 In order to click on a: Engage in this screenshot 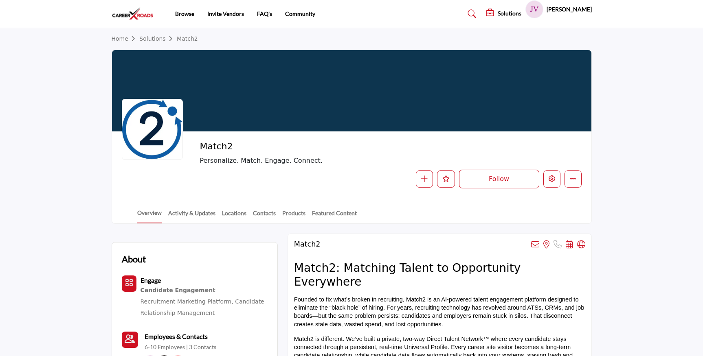, I will do `click(151, 281)`.